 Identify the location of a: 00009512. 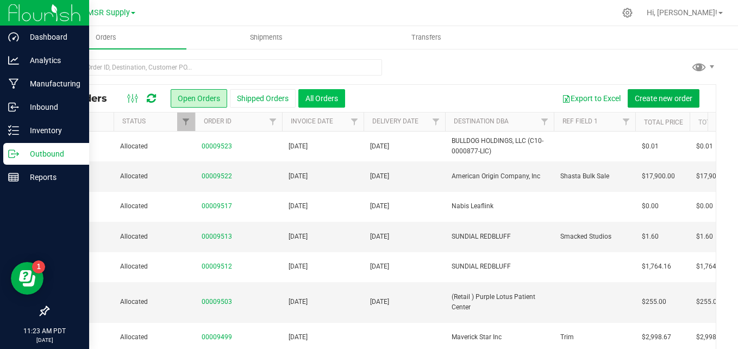
(217, 266).